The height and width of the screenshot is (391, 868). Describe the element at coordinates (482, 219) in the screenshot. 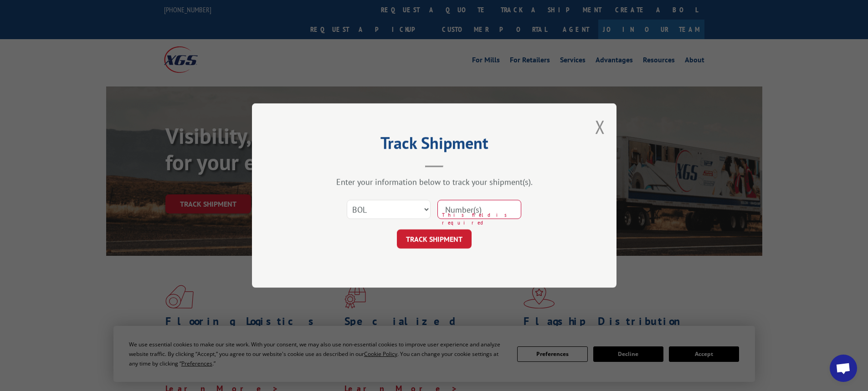

I see `span: This field is required` at that location.